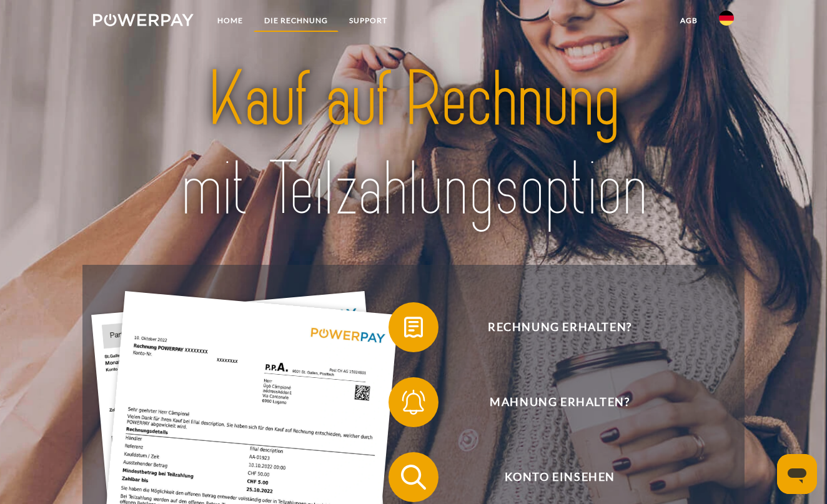 The width and height of the screenshot is (827, 504). I want to click on button: Mahnung erhalten?, so click(551, 403).